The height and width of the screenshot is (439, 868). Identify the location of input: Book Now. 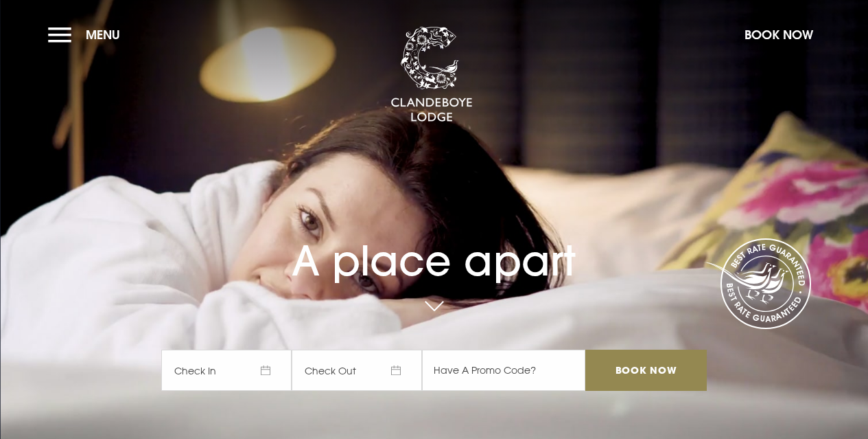
(646, 370).